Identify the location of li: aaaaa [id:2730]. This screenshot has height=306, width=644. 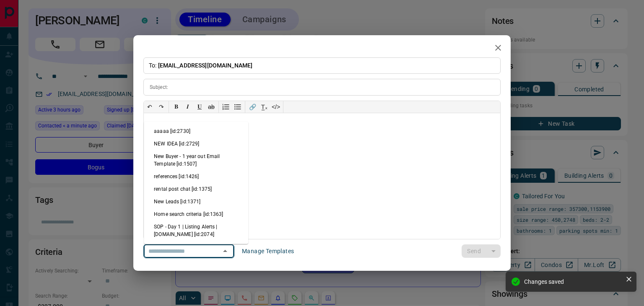
(196, 131).